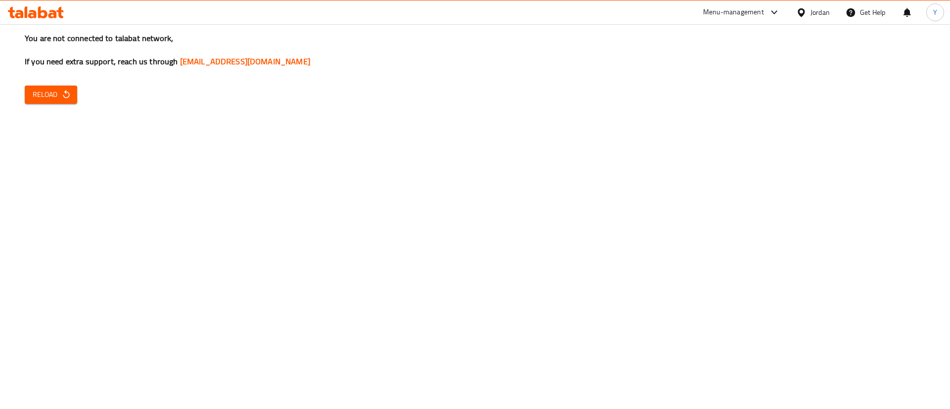  I want to click on span: Reload, so click(51, 95).